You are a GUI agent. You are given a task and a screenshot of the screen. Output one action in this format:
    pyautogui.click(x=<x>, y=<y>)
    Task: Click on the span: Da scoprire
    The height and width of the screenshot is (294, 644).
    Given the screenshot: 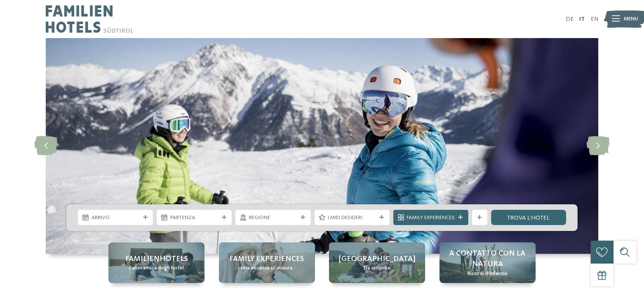 What is the action you would take?
    pyautogui.click(x=377, y=268)
    